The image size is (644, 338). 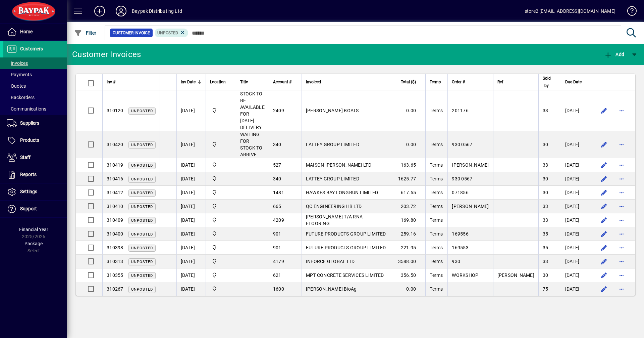 I want to click on a: Home, so click(x=36, y=32).